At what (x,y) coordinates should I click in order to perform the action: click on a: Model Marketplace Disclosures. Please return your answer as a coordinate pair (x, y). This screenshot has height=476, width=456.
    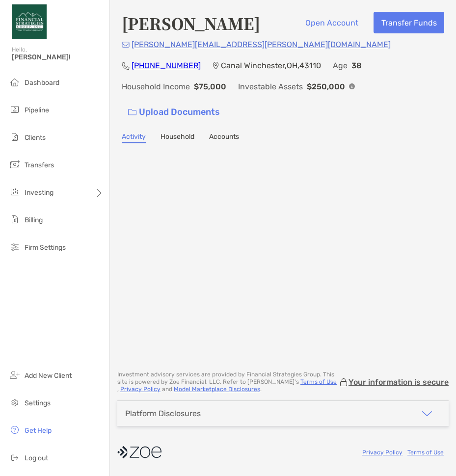
    Looking at the image, I should click on (217, 389).